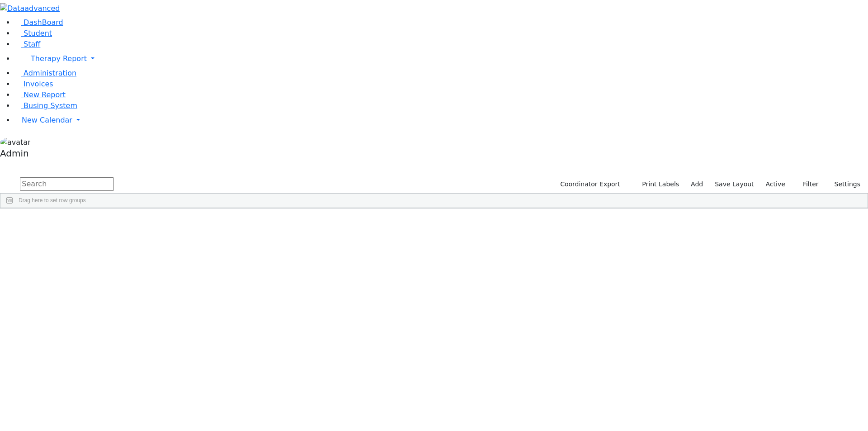 The image size is (868, 431). What do you see at coordinates (44, 95) in the screenshot?
I see `span: New Report` at bounding box center [44, 95].